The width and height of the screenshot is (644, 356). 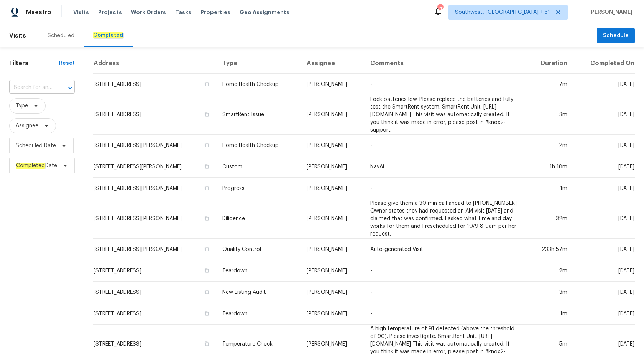 I want to click on th: Assignee, so click(x=332, y=64).